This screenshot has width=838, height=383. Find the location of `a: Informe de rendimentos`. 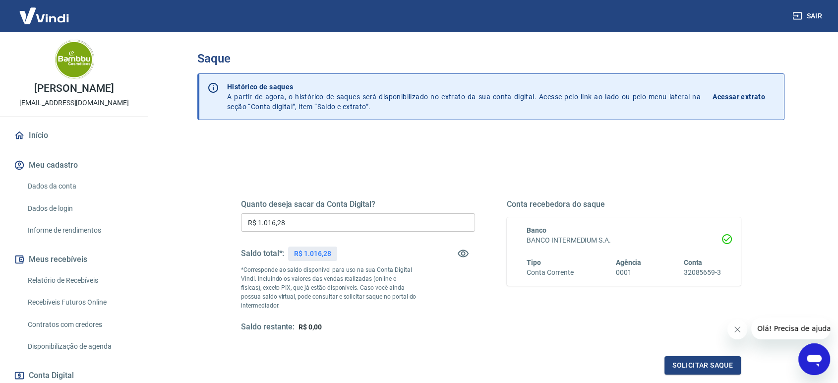

a: Informe de rendimentos is located at coordinates (80, 230).